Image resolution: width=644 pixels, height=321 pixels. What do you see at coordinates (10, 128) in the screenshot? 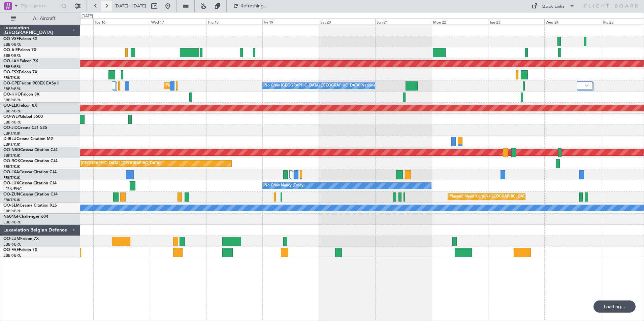
I see `span: OO-JID` at bounding box center [10, 128].